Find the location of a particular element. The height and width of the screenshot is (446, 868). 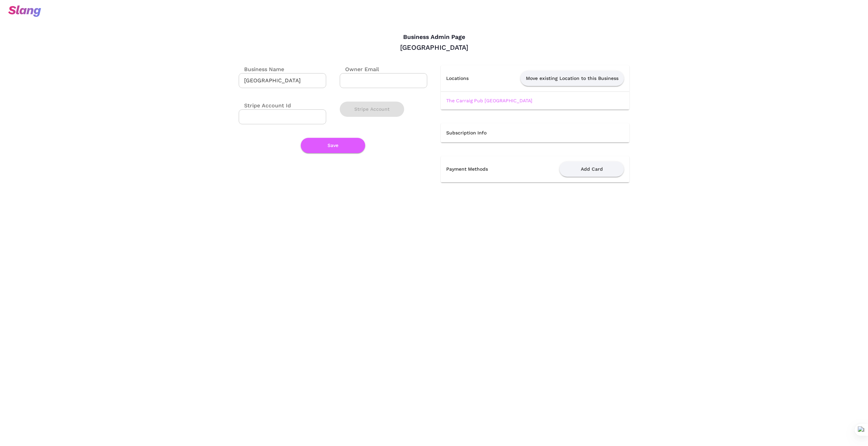

button: Move existing Location to this Business is located at coordinates (572, 79).